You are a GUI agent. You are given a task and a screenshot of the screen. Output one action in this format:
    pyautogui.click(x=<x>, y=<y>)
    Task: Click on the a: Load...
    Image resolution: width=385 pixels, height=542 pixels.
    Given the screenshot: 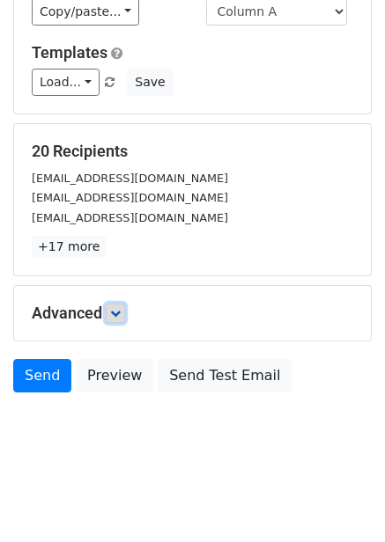 What is the action you would take?
    pyautogui.click(x=65, y=82)
    